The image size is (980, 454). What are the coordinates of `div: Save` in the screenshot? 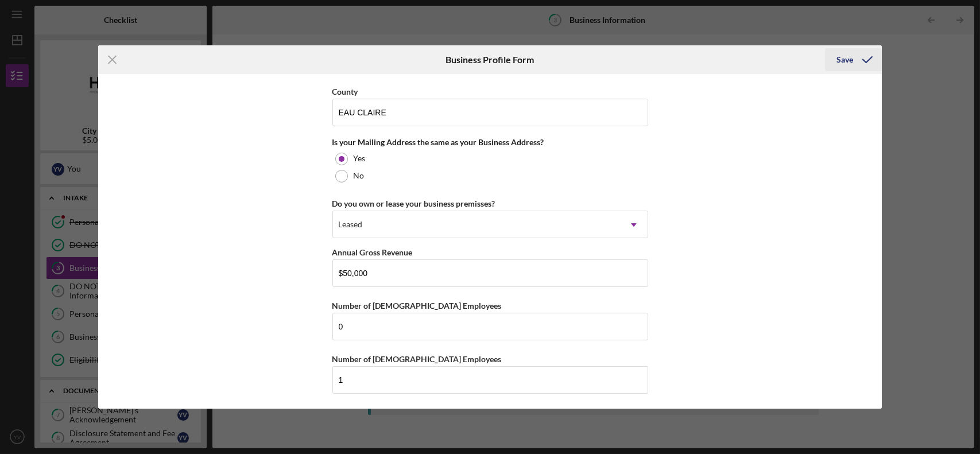 It's located at (844, 60).